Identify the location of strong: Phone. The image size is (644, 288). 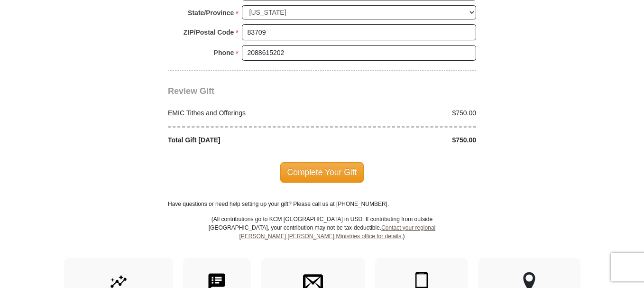
(224, 53).